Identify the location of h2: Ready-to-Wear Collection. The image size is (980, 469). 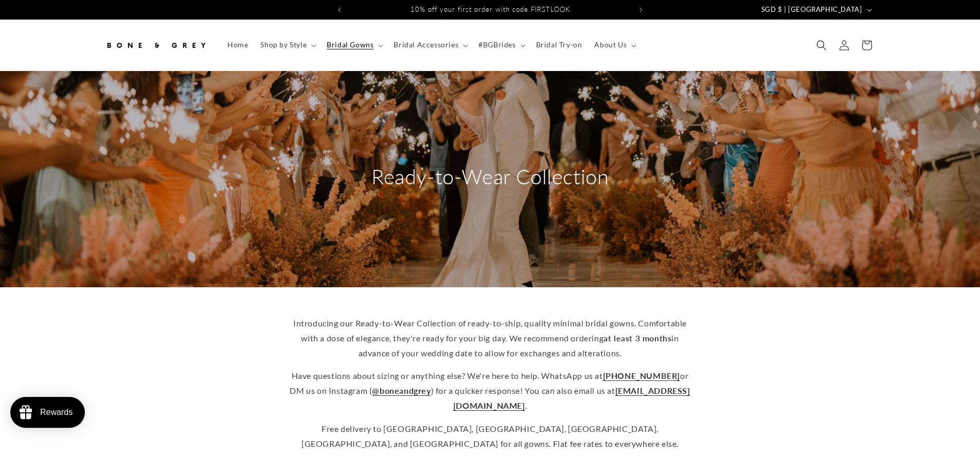
(490, 177).